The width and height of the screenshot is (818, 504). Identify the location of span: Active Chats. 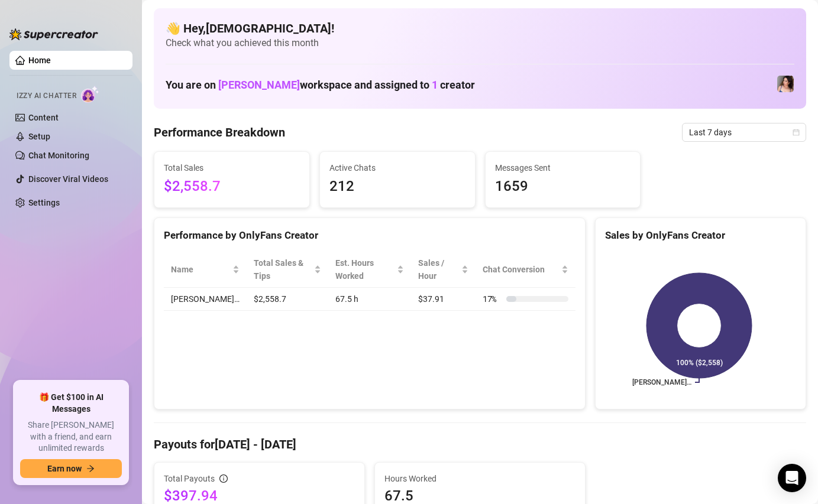
(398, 168).